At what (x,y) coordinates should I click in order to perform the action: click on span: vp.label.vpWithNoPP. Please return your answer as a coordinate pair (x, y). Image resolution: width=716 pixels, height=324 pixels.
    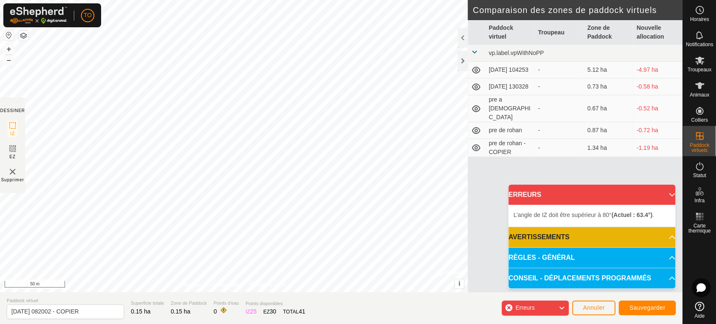
    Looking at the image, I should click on (517, 53).